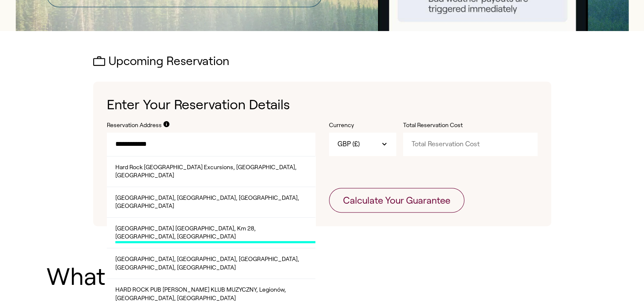 Image resolution: width=644 pixels, height=301 pixels. I want to click on input: Total Reservation Cost, so click(470, 144).